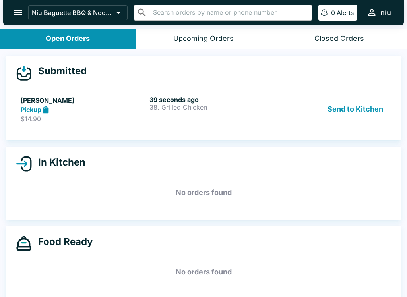  I want to click on strong: Pickup, so click(31, 110).